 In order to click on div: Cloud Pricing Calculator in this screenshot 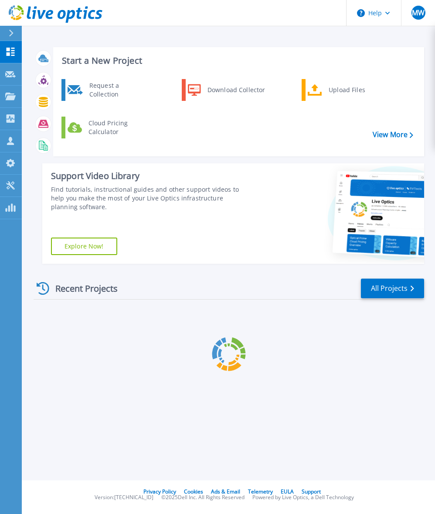, I will do `click(117, 127)`.